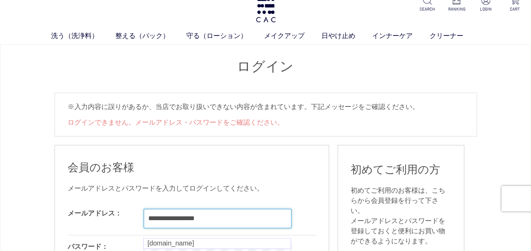  I want to click on span: 初めてご利用の方, so click(395, 169).